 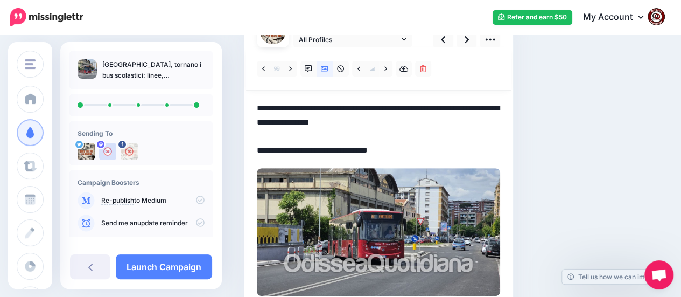 I want to click on a: My Account, so click(x=619, y=17).